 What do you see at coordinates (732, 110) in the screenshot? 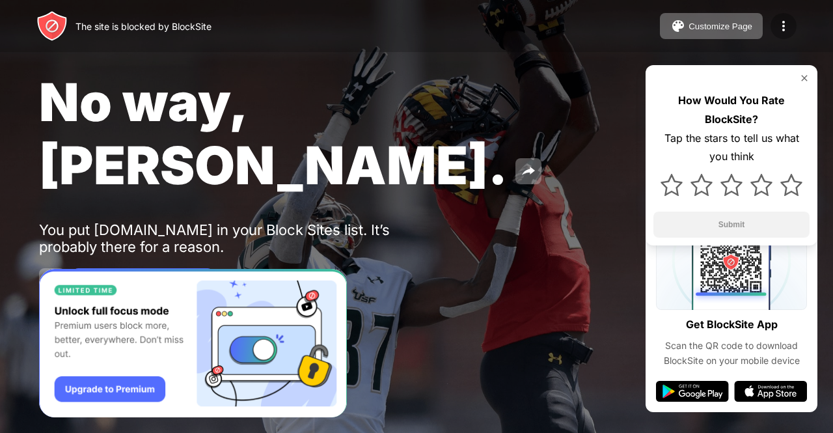
I see `div: How Would You Rate BlockSite?` at bounding box center [732, 110].